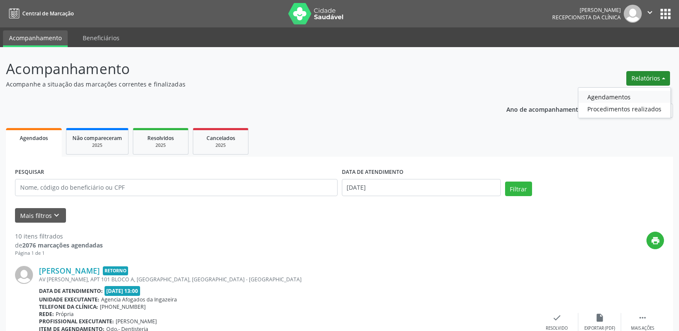 This screenshot has width=679, height=331. What do you see at coordinates (76, 321) in the screenshot?
I see `b: Profissional executante:` at bounding box center [76, 321].